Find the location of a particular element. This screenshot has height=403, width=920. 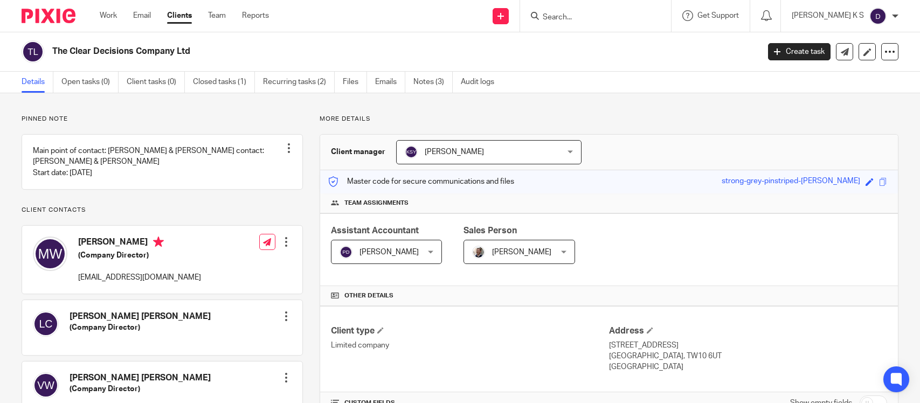

a: Open tasks (0) is located at coordinates (90, 82).